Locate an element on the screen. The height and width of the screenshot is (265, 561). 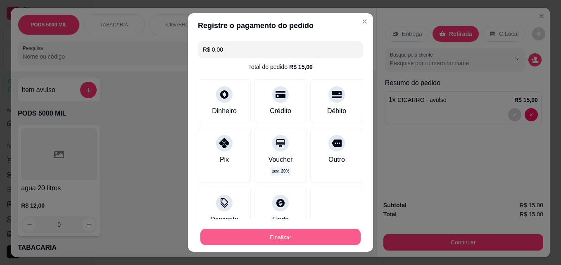
div: Fiado is located at coordinates (280, 220).